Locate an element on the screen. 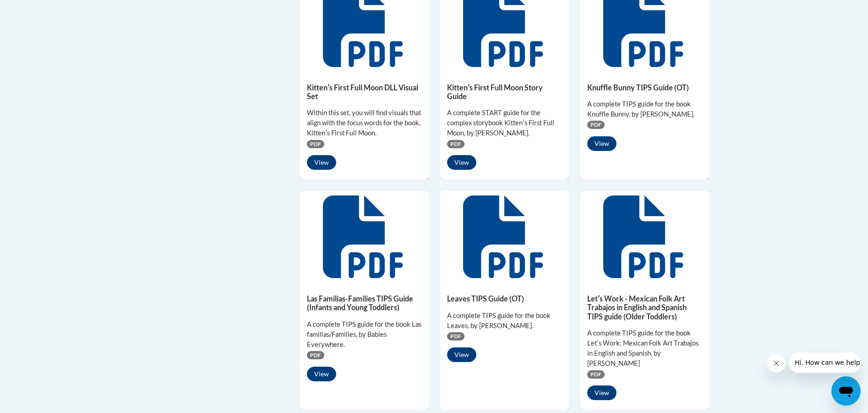 This screenshot has width=868, height=413. div: Within this set, you will find visuals that align with the focus words for the book, Kittenʹs Fir... is located at coordinates (364, 123).